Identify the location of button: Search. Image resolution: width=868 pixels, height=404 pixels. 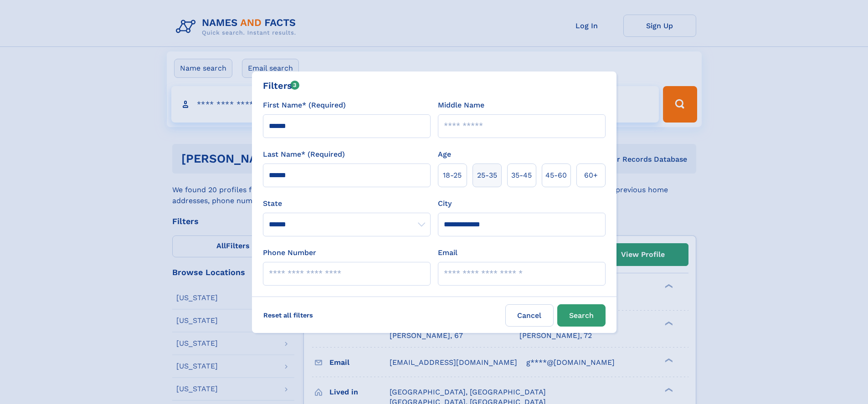
(582, 315).